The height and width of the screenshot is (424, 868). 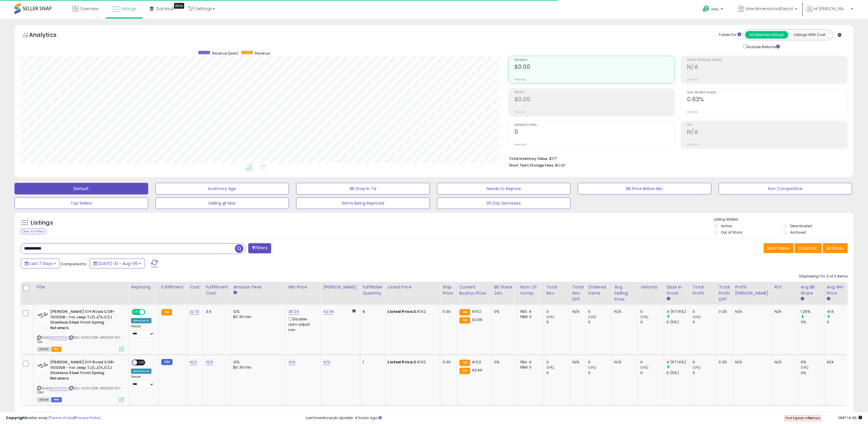 I want to click on small: FBM, so click(x=167, y=362).